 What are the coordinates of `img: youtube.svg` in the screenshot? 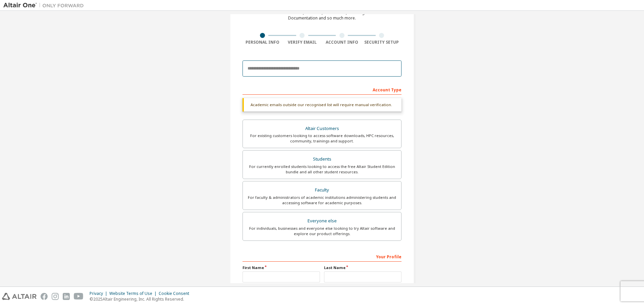 It's located at (78, 297).